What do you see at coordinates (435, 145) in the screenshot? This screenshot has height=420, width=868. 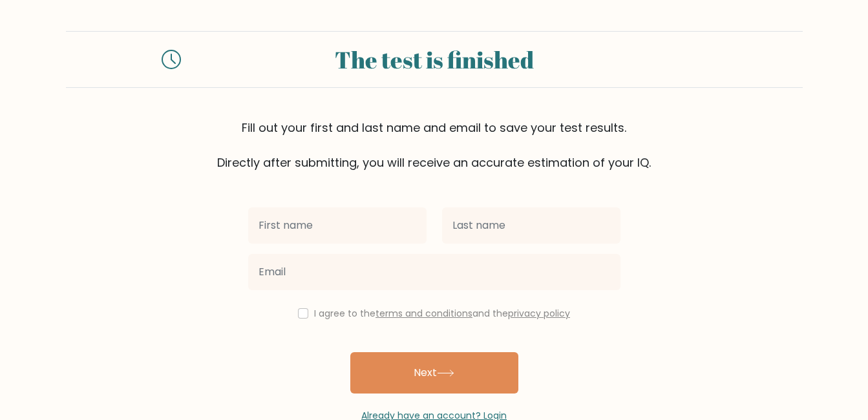 I see `div: Fill out your first and last name and email to save your test results. Directly after submitting,...` at bounding box center [435, 145].